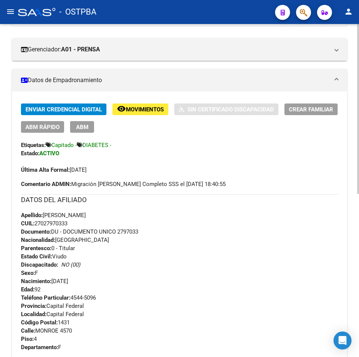 Image resolution: width=359 pixels, height=357 pixels. I want to click on span: 0 - Titular, so click(48, 248).